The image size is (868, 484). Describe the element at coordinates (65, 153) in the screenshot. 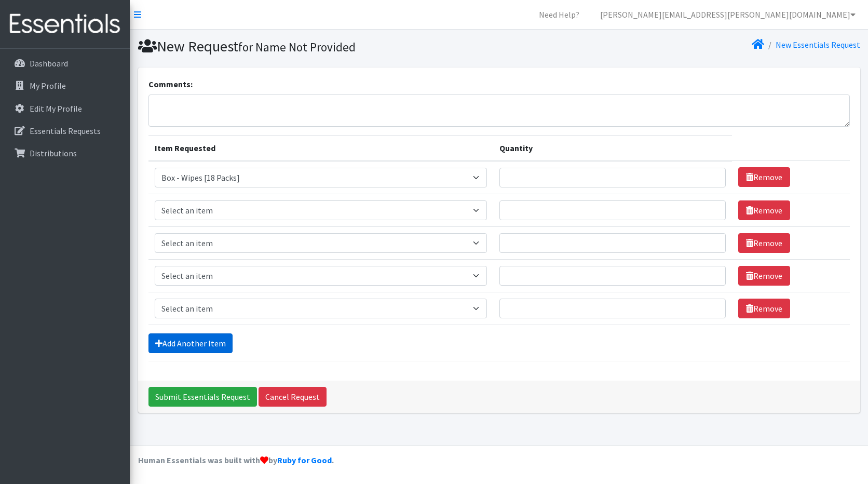

I see `a: Distributions` at that location.